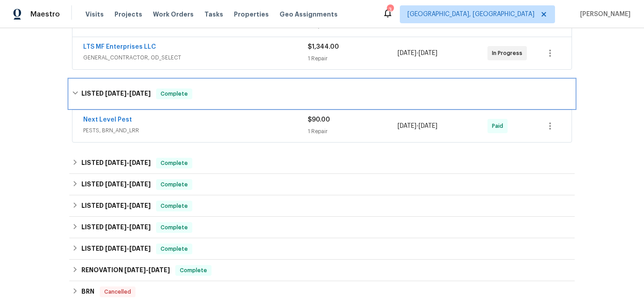 Image resolution: width=644 pixels, height=299 pixels. Describe the element at coordinates (390, 10) in the screenshot. I see `div: 3` at that location.